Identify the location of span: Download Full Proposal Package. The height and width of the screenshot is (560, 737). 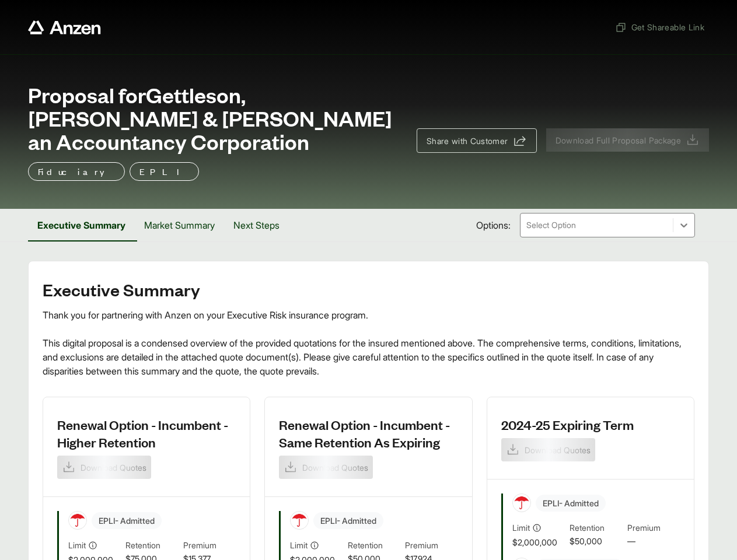
(618, 140).